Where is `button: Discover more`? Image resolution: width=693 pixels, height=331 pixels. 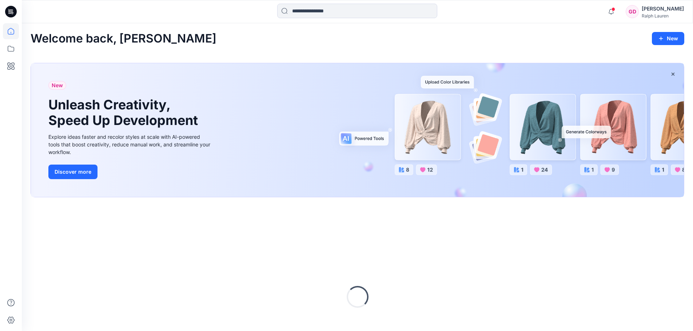 button: Discover more is located at coordinates (73, 172).